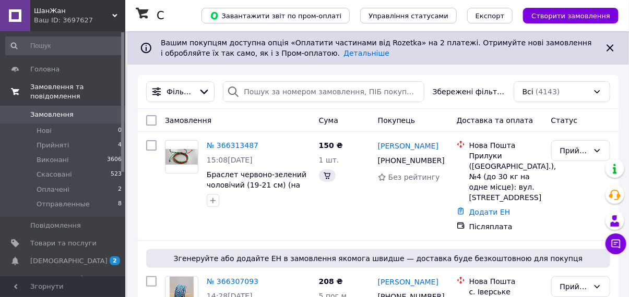 This screenshot has width=629, height=297. I want to click on span: 8, so click(119, 205).